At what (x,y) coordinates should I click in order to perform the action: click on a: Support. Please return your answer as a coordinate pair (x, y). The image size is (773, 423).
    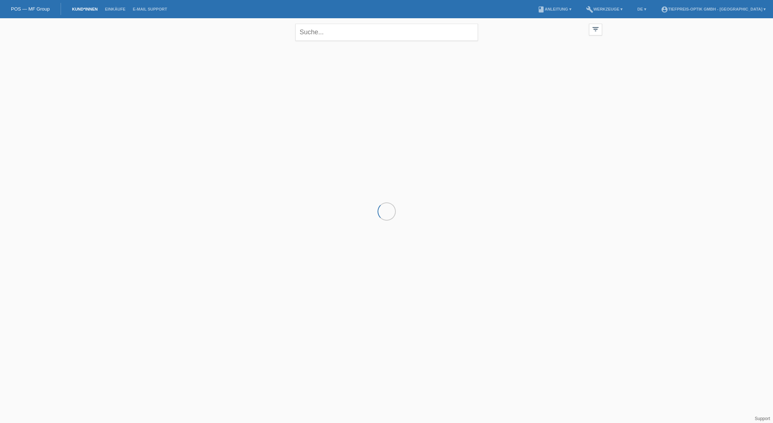
    Looking at the image, I should click on (762, 419).